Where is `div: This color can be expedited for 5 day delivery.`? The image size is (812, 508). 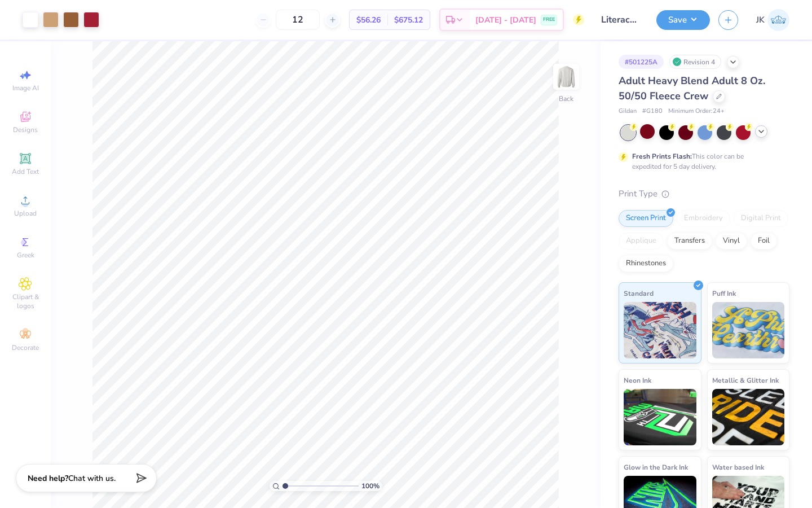
div: This color can be expedited for 5 day delivery. is located at coordinates (701, 161).